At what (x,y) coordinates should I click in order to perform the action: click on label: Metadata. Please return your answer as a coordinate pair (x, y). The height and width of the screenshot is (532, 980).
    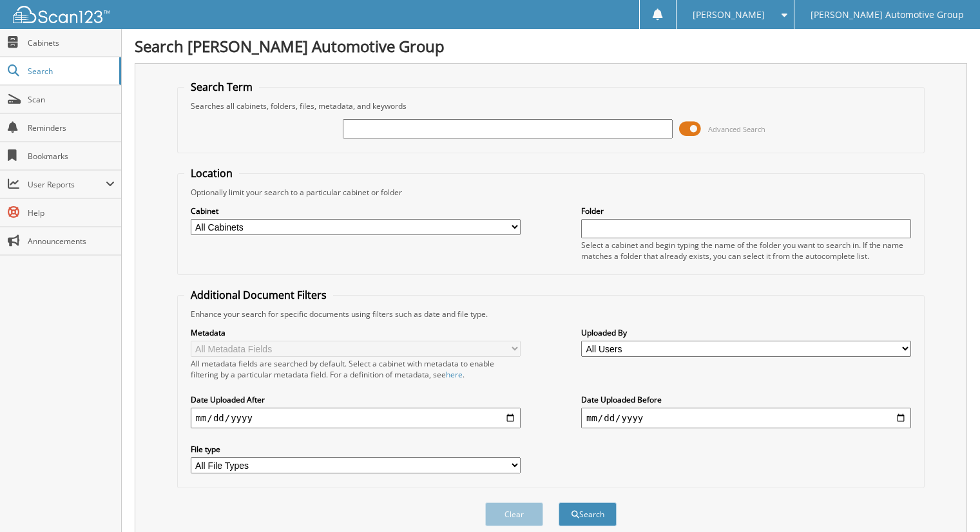
    Looking at the image, I should click on (355, 332).